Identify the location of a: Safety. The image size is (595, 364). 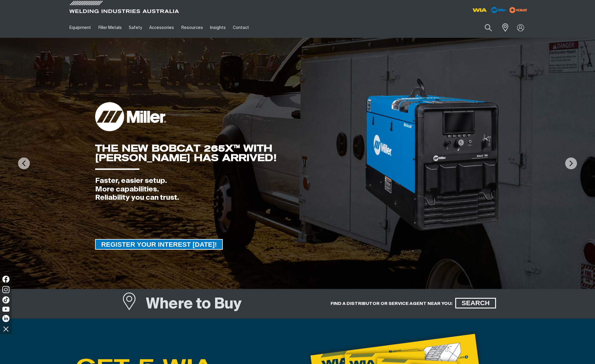
(135, 27).